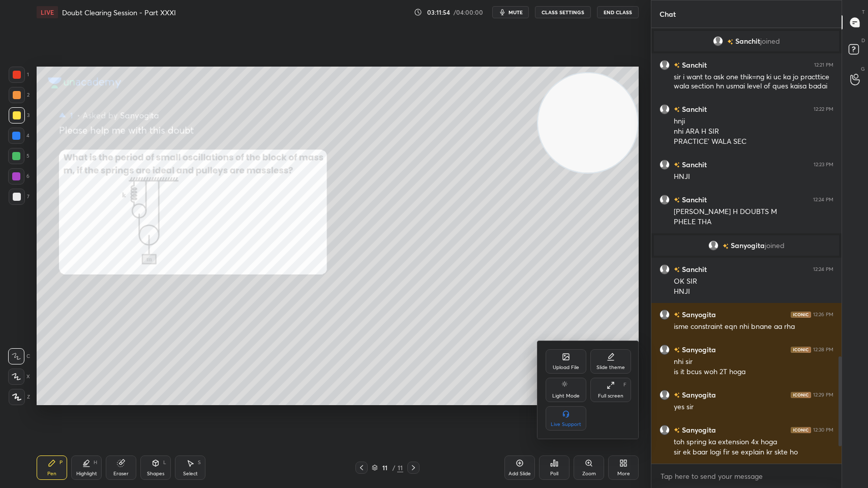  I want to click on div: Slide theme, so click(611, 368).